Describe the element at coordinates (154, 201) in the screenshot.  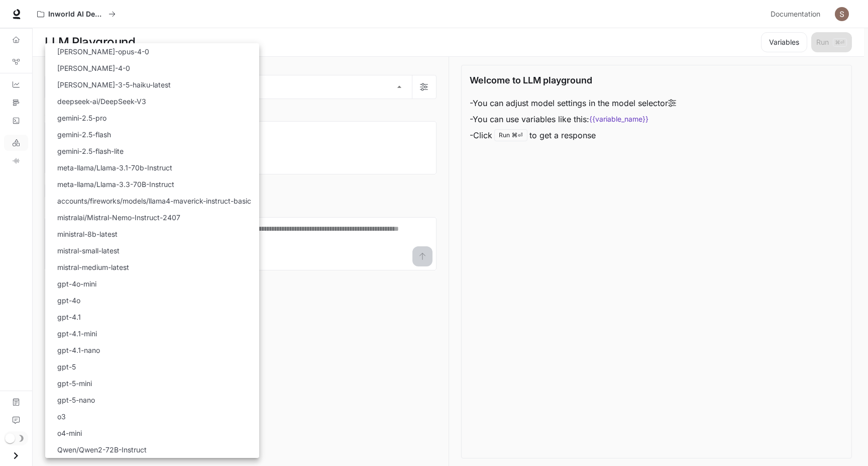
I see `p: accounts/fireworks/models/llama4-maverick-instruct-basic` at that location.